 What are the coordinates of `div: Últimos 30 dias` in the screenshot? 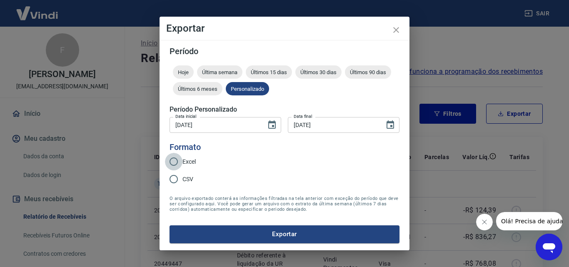 It's located at (318, 72).